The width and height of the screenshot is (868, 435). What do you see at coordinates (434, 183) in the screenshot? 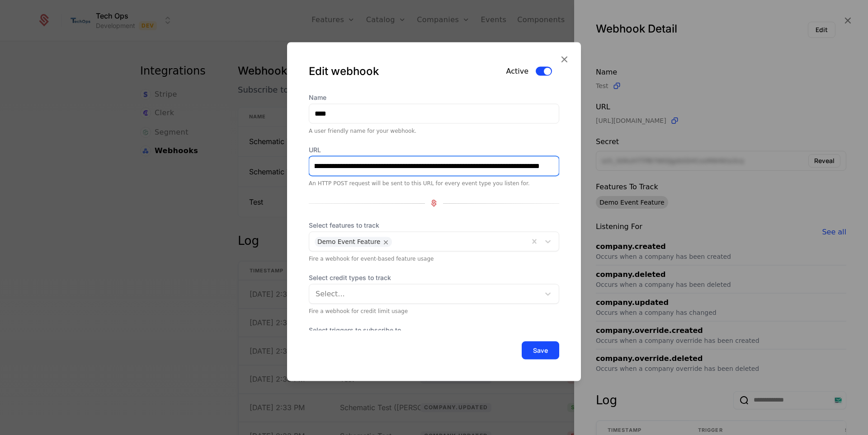
I see `div: An HTTP POST request will be sent to this URL for every event type you listen for.` at bounding box center [434, 183].